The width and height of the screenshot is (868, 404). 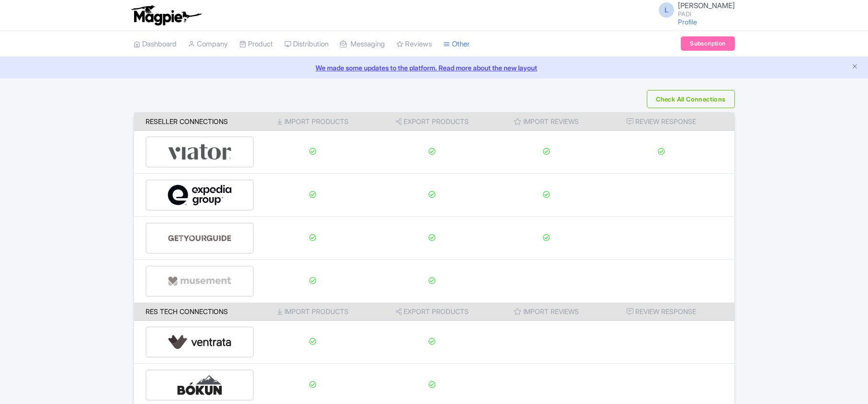 I want to click on span: L, so click(x=667, y=10).